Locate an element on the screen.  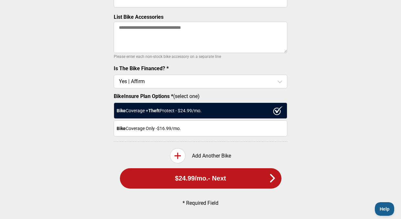
label: Is The Bike Financed? * is located at coordinates (141, 68).